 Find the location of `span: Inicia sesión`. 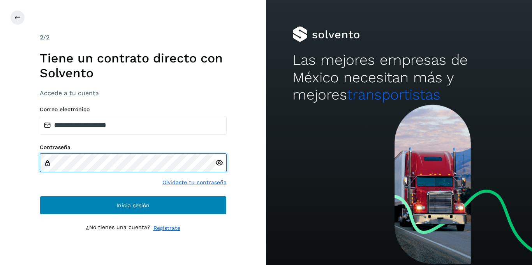

span: Inicia sesión is located at coordinates (133, 205).